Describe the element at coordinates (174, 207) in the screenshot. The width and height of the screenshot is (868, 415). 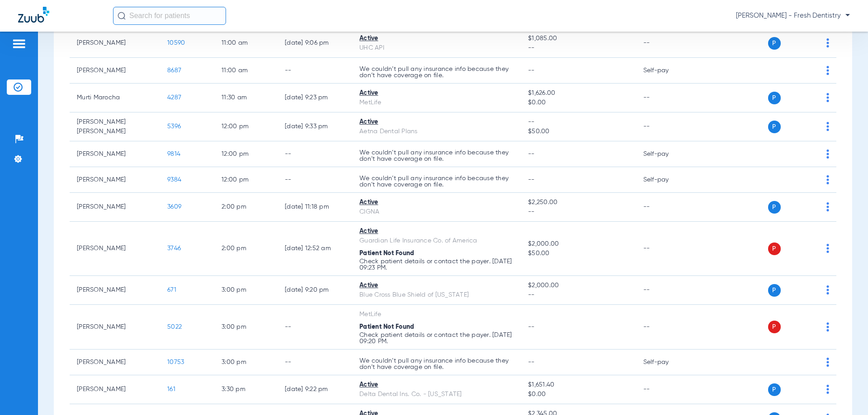
I see `span: 3609` at that location.